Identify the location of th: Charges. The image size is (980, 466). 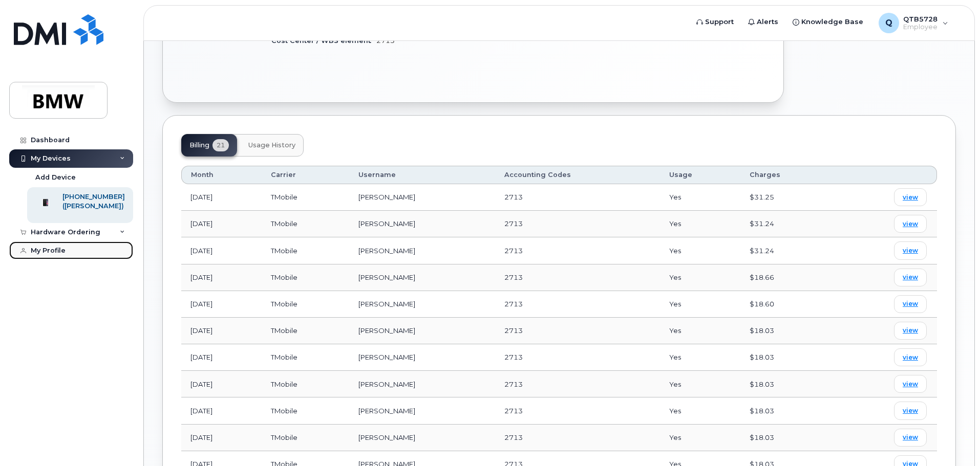
(788, 175).